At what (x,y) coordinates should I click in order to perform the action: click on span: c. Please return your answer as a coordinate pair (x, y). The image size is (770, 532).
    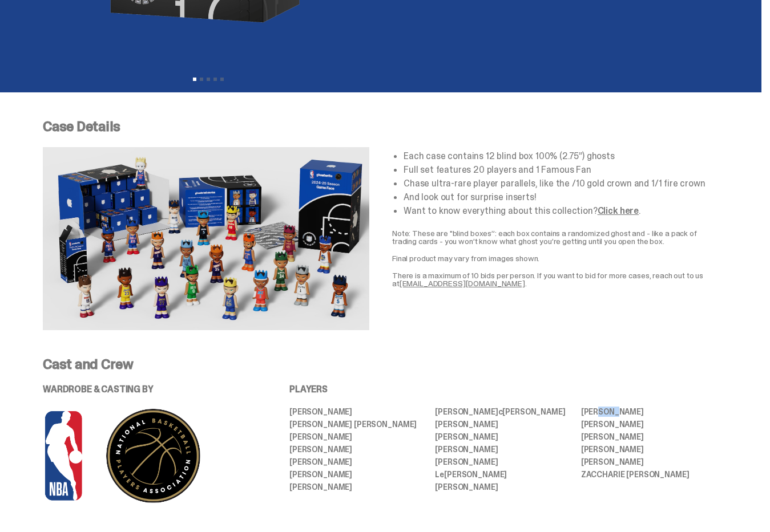
    Looking at the image, I should click on (501, 412).